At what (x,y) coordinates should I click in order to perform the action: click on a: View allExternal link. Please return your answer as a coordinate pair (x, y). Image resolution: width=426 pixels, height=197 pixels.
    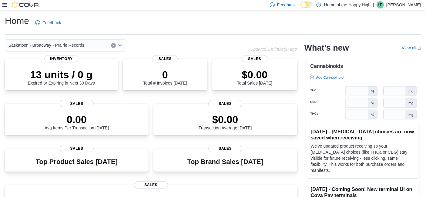
    Looking at the image, I should click on (412, 48).